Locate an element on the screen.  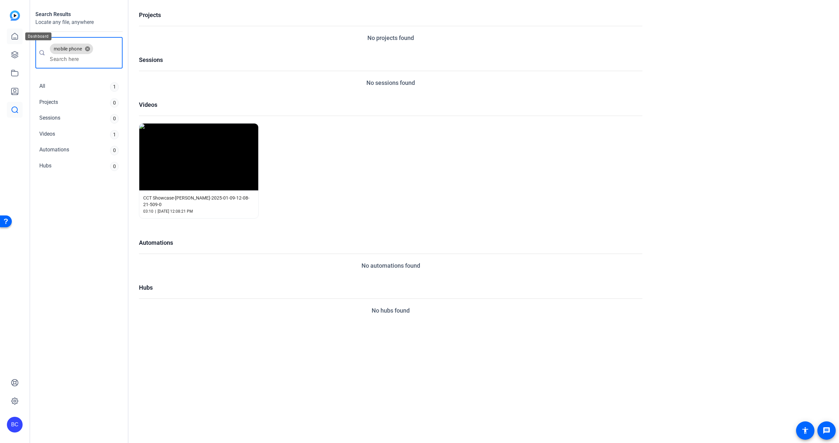
span: No sessions found is located at coordinates (391, 83).